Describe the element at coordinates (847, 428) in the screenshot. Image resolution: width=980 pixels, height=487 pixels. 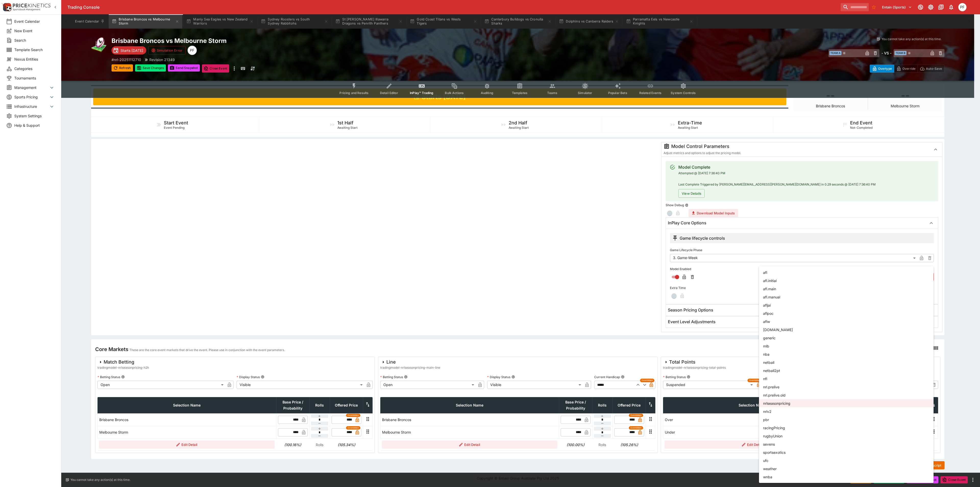
I see `li: racingPricing` at that location.